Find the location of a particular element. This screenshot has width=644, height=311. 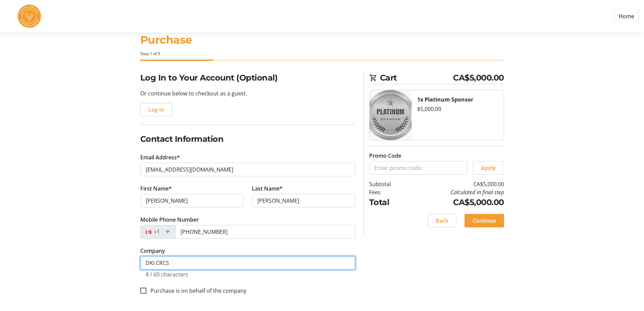

span: Log In is located at coordinates (156, 110).